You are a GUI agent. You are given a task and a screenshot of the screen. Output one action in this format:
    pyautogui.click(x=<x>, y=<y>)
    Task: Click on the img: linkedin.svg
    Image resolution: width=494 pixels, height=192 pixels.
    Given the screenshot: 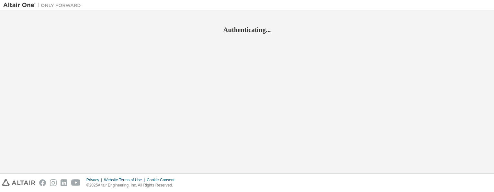 What is the action you would take?
    pyautogui.click(x=64, y=182)
    